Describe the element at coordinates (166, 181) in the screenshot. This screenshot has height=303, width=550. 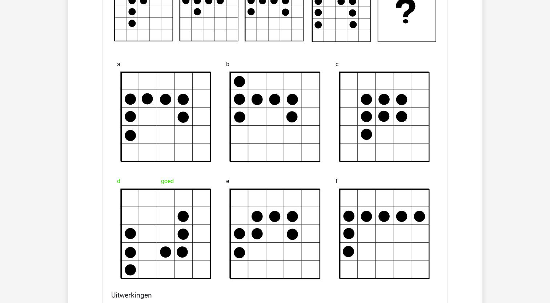
I see `div: goed` at that location.